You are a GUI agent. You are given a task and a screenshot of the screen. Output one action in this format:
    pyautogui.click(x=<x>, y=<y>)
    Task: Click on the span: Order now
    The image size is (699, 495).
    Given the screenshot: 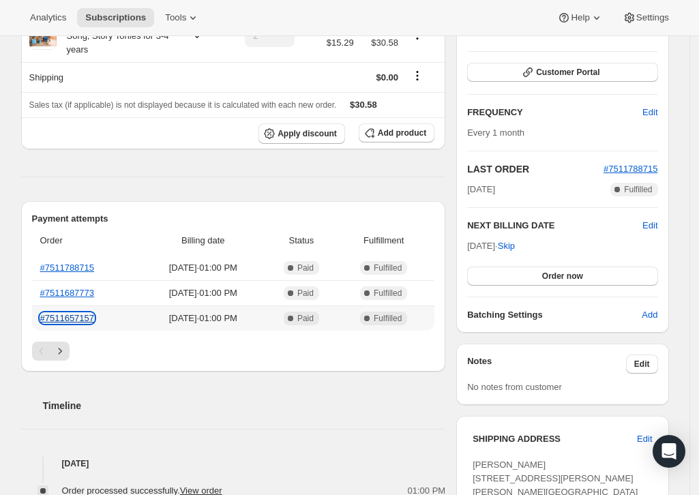 What is the action you would take?
    pyautogui.click(x=563, y=276)
    